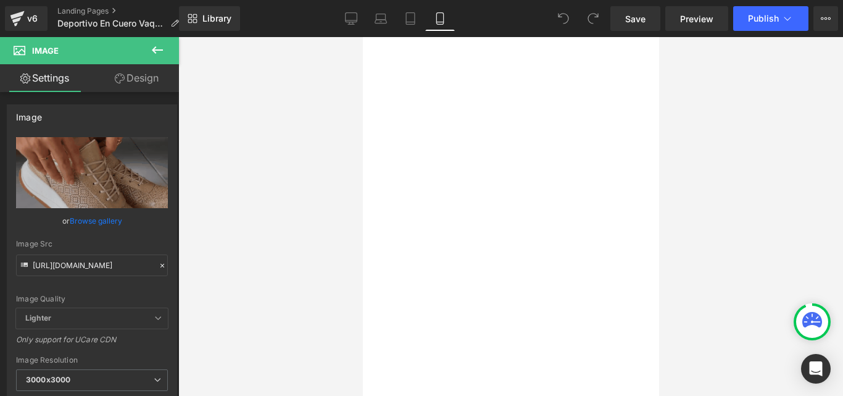  Describe the element at coordinates (816, 369) in the screenshot. I see `div: Open Intercom Messenger` at that location.